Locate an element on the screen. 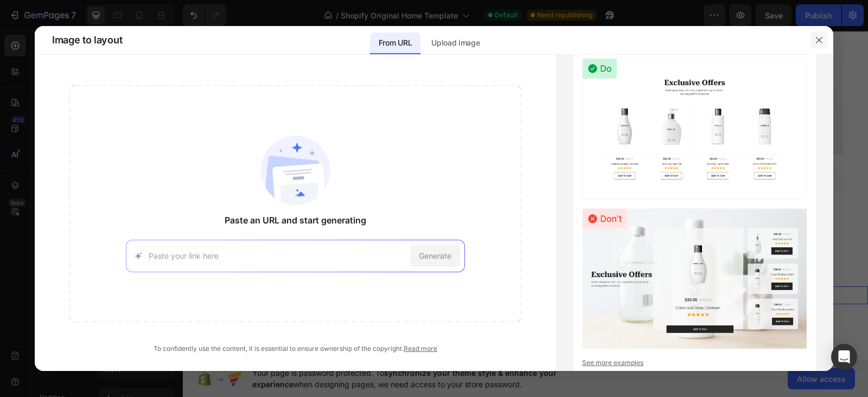 The height and width of the screenshot is (397, 868). div: To confidently use the content, it is essential to ensure ownership of the copyright. is located at coordinates (295, 349).